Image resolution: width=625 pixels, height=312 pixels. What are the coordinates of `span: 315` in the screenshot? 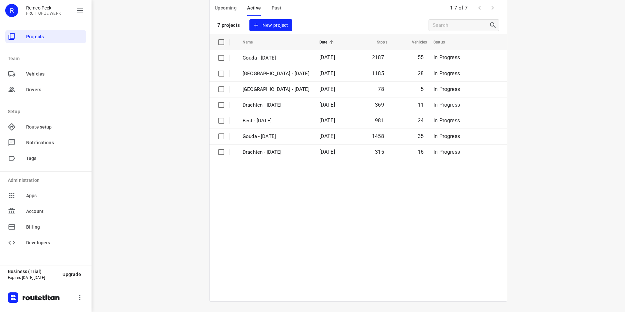 It's located at (379, 152).